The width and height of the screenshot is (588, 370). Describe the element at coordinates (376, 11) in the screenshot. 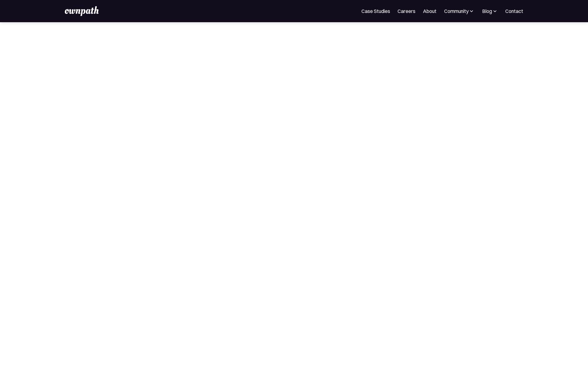

I see `a: Case Studies` at that location.